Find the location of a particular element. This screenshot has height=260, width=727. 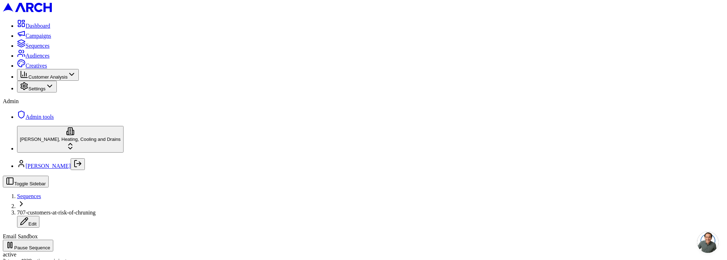

div: Admin is located at coordinates (364, 101).